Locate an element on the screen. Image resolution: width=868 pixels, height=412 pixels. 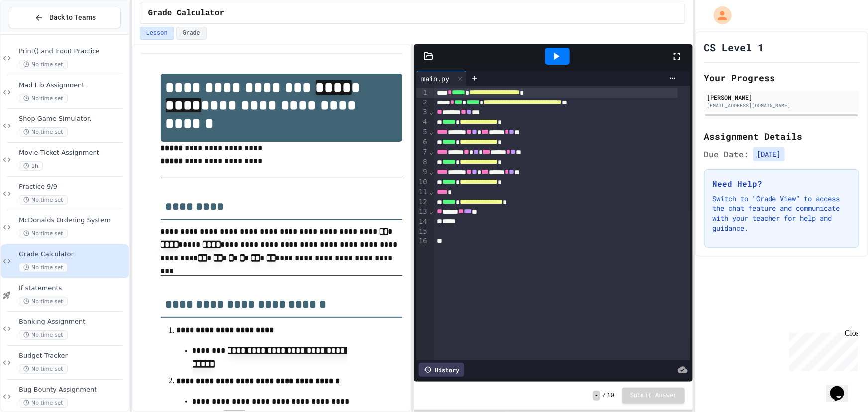
div: 5 is located at coordinates (422, 133).